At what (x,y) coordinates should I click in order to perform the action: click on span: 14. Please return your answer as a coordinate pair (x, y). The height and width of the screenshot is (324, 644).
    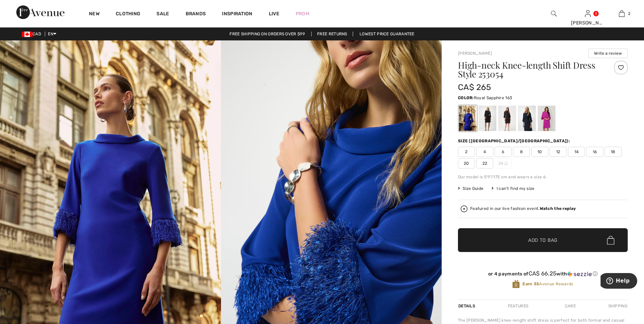
    Looking at the image, I should click on (576, 152).